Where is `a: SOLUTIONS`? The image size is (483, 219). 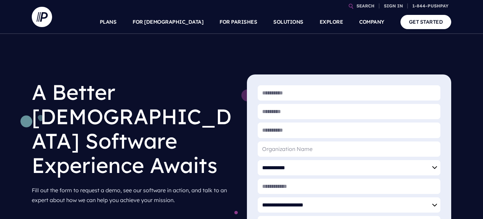
a: SOLUTIONS is located at coordinates (288, 22).